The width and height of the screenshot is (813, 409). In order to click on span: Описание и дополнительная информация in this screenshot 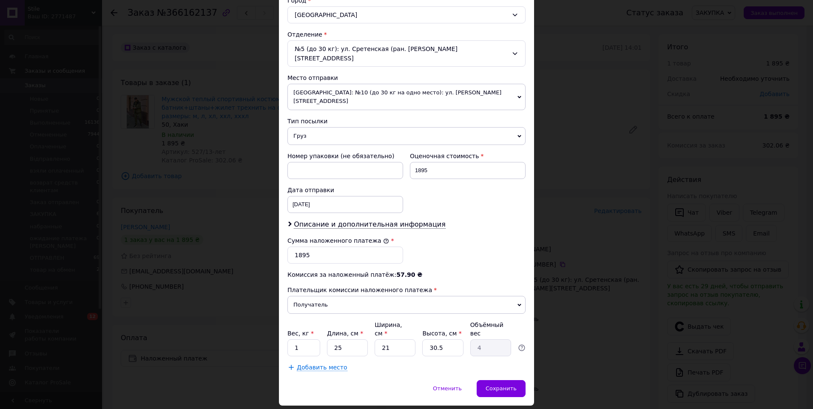, I will do `click(370, 225)`.